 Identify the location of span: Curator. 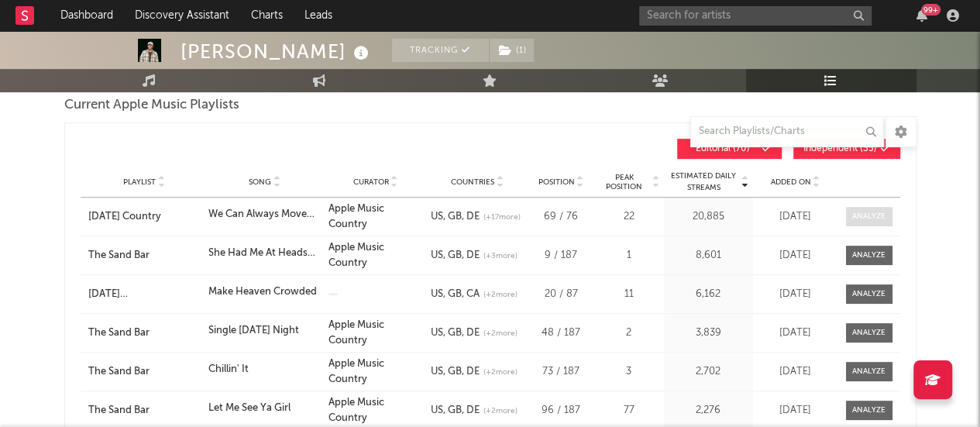
(371, 182).